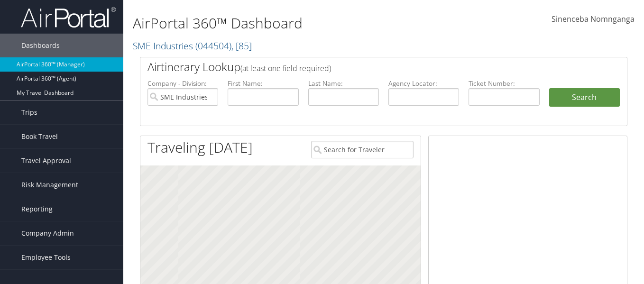 The image size is (644, 284). Describe the element at coordinates (48, 233) in the screenshot. I see `span: Company Admin` at that location.